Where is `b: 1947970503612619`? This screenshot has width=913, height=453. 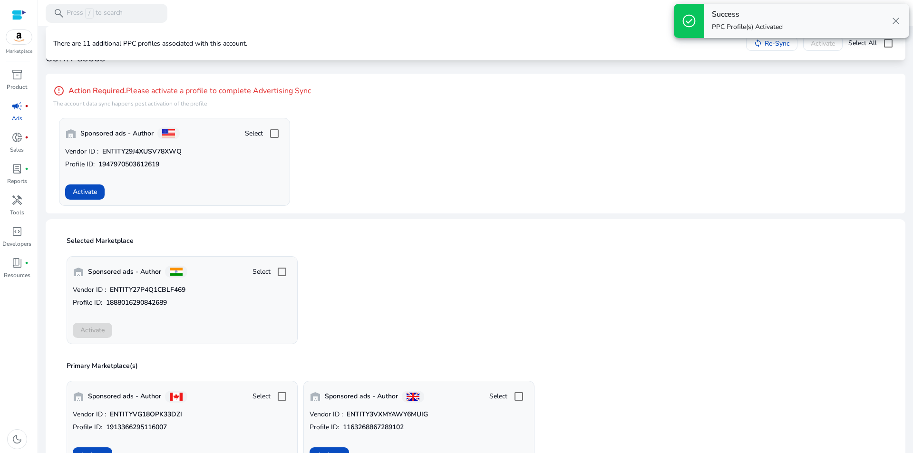
b: 1947970503612619 is located at coordinates (129, 165).